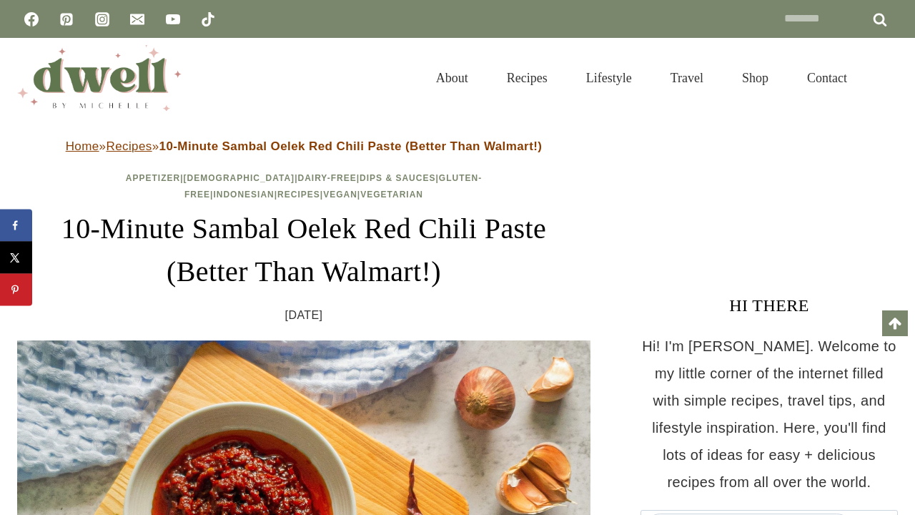 The height and width of the screenshot is (515, 915). What do you see at coordinates (99, 78) in the screenshot?
I see `img: DWELL by michelle` at bounding box center [99, 78].